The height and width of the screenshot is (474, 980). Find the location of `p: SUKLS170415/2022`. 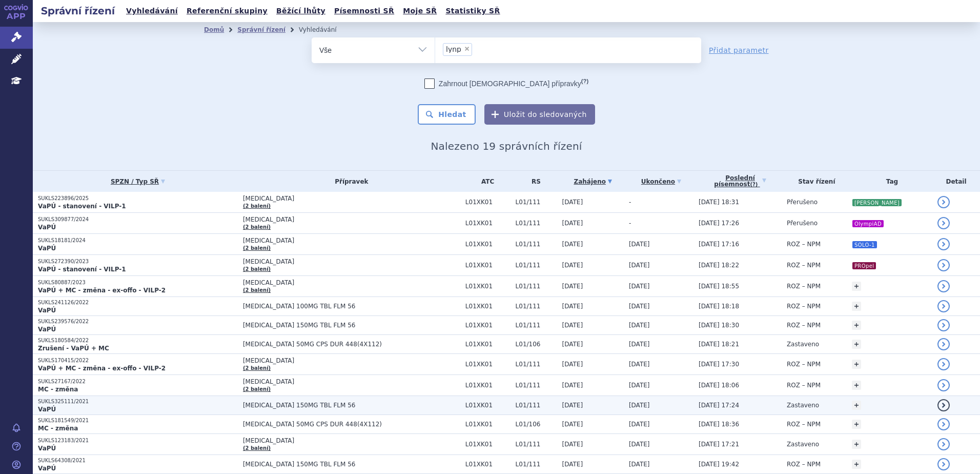

p: SUKLS170415/2022 is located at coordinates (138, 360).